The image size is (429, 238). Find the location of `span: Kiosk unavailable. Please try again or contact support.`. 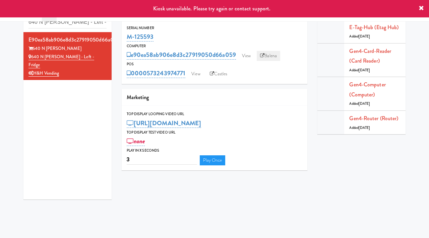

span: Kiosk unavailable. Please try again or contact support. is located at coordinates (212, 8).